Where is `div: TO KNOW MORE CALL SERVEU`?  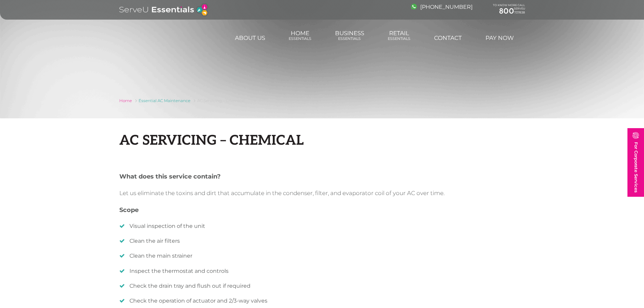 div: TO KNOW MORE CALL SERVEU is located at coordinates (509, 10).